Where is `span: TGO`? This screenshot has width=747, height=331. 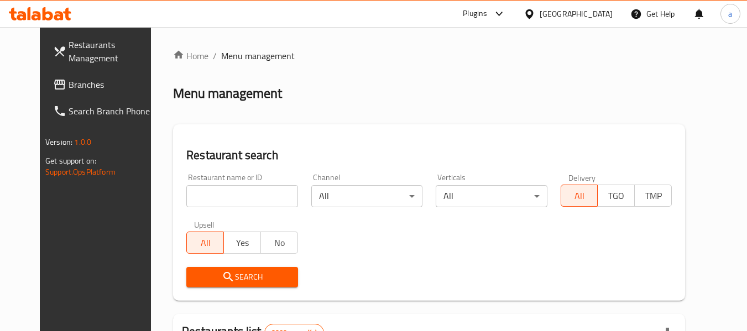
span: TGO is located at coordinates (616, 196).